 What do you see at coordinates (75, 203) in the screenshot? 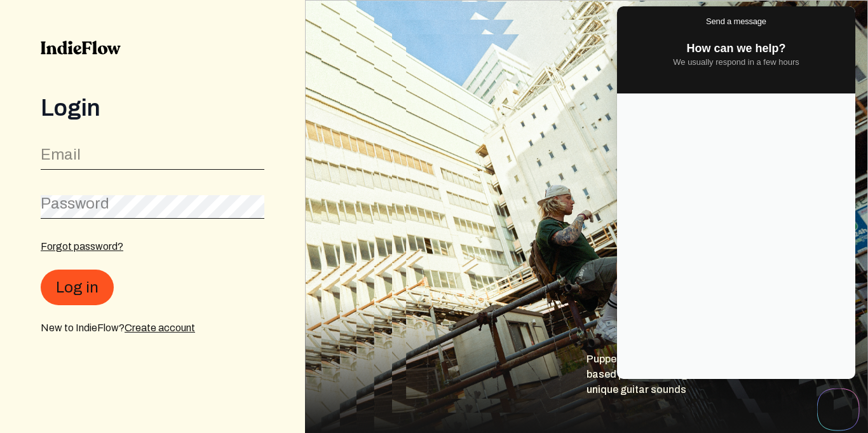
I see `label: Password` at bounding box center [75, 203].